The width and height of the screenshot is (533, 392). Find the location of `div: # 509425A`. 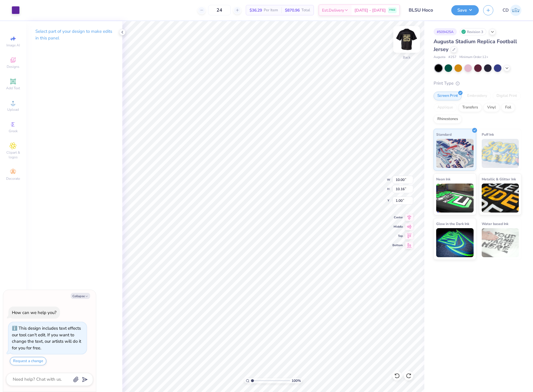

div: # 509425A is located at coordinates (445, 32).